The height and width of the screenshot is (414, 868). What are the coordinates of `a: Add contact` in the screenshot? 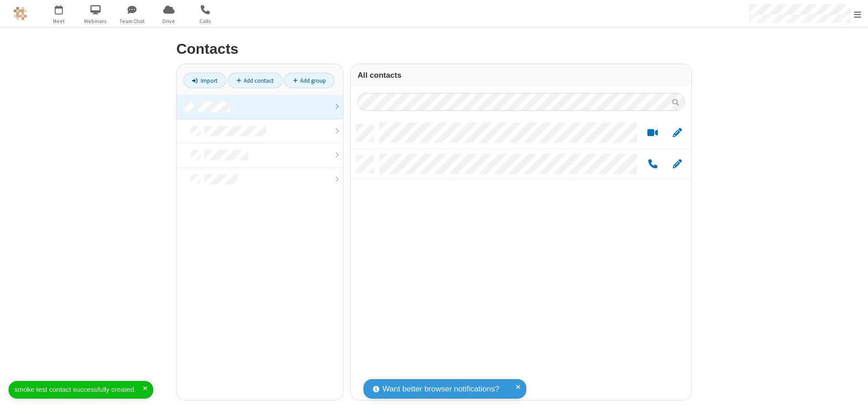 It's located at (255, 81).